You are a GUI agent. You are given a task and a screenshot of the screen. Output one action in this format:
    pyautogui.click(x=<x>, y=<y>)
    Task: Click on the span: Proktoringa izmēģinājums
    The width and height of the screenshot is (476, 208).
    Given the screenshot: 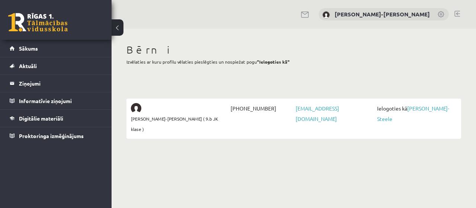 What is the action you would take?
    pyautogui.click(x=51, y=136)
    